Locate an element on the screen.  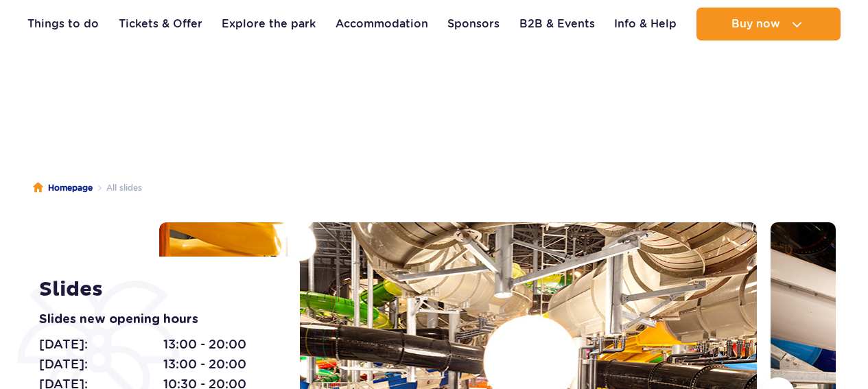
a: Tickets & Offer is located at coordinates (161, 24).